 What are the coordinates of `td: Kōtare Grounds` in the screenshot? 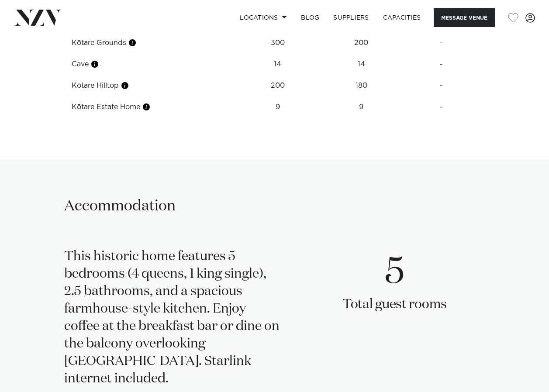 It's located at (147, 43).